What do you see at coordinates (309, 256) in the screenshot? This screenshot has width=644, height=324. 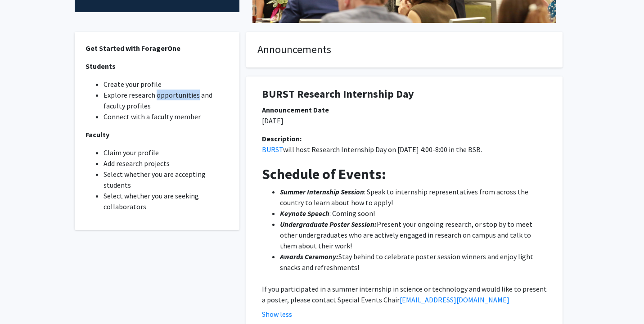 I see `em: Awards Ceremony:` at bounding box center [309, 256].